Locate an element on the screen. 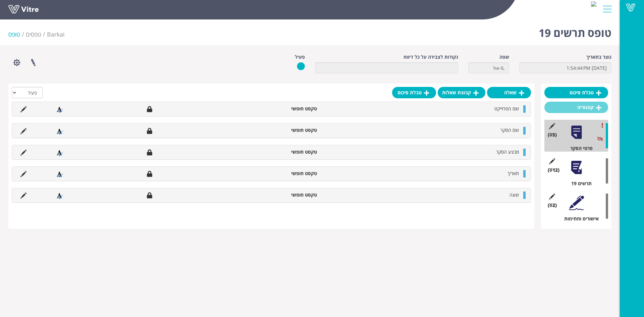 The width and height of the screenshot is (644, 317). a: שאלה is located at coordinates (509, 93).